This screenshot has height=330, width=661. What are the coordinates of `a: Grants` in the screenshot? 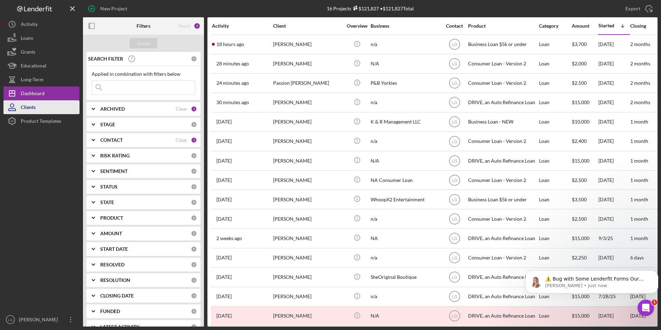 It's located at (41, 52).